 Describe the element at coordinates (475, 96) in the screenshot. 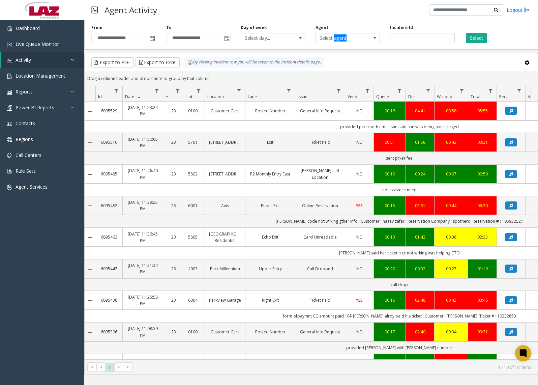

I see `span: Total` at that location.